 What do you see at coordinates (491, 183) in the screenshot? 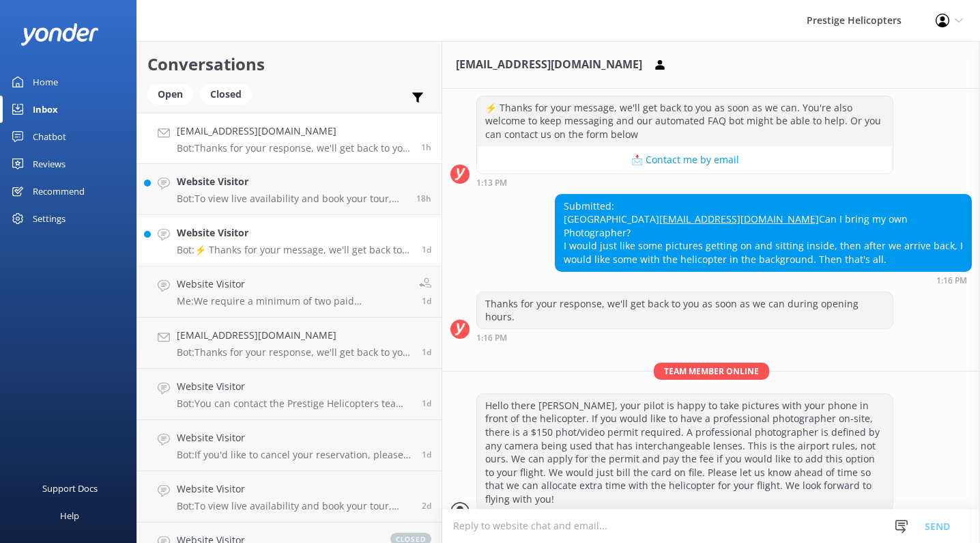
I see `strong: 1:13 PM` at bounding box center [491, 183].